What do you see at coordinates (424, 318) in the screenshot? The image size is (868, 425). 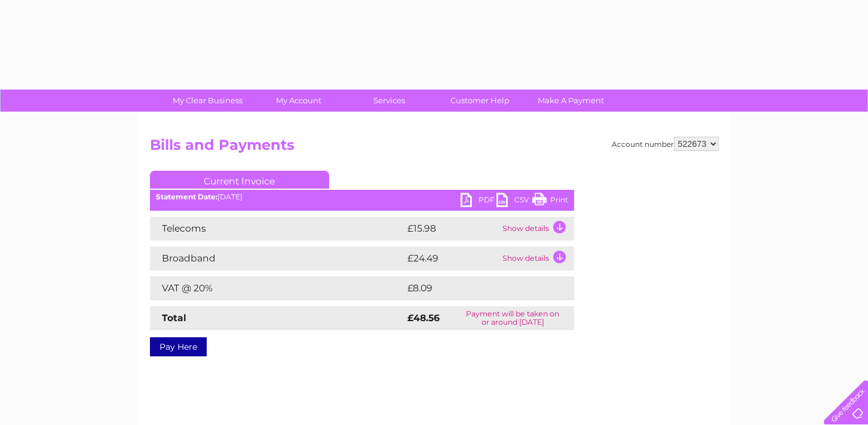 I see `strong: £48.56` at bounding box center [424, 318].